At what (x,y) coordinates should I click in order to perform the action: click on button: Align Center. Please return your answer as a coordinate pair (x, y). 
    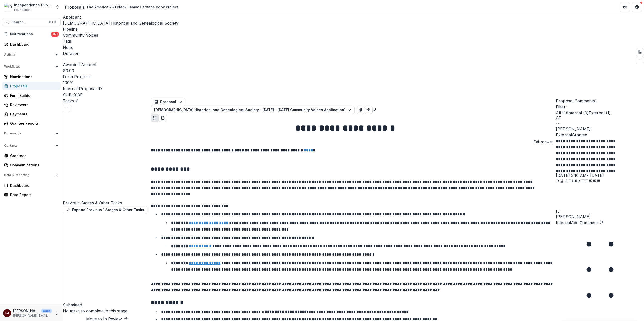
    Looking at the image, I should click on (594, 182).